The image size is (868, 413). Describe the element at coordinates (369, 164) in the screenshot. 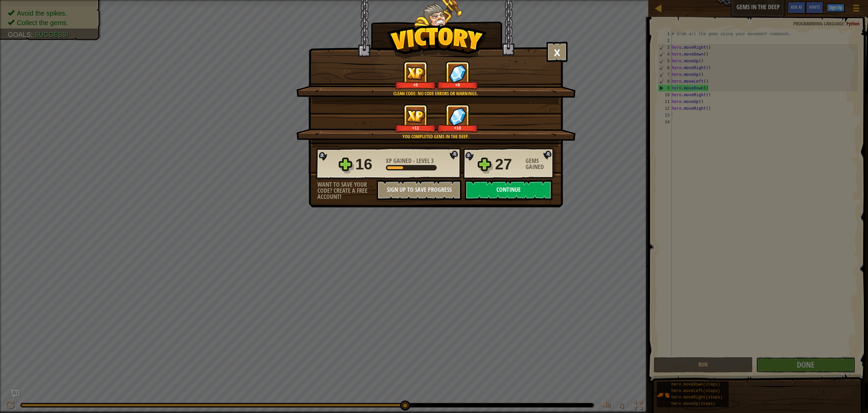

I see `div: 16` at that location.